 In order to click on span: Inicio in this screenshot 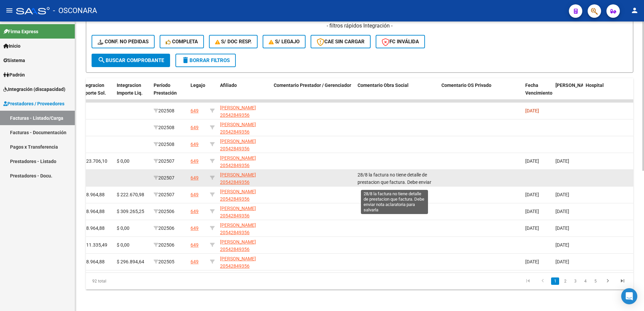, I will do `click(12, 46)`.